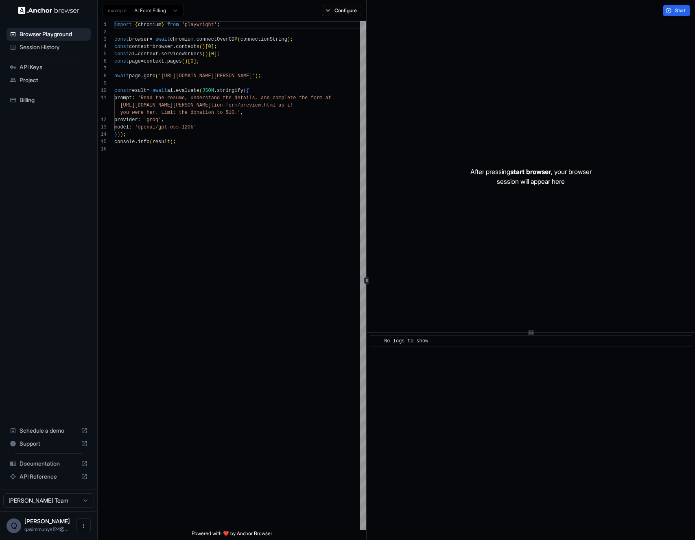 The height and width of the screenshot is (540, 695). Describe the element at coordinates (48, 431) in the screenshot. I see `span: Schedule a demo` at that location.